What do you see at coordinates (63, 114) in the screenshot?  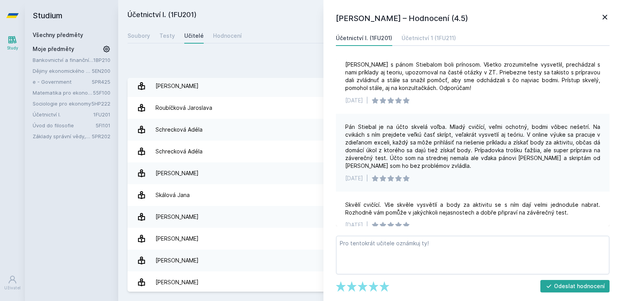 I see `a: Účetnictví I.` at bounding box center [63, 114].